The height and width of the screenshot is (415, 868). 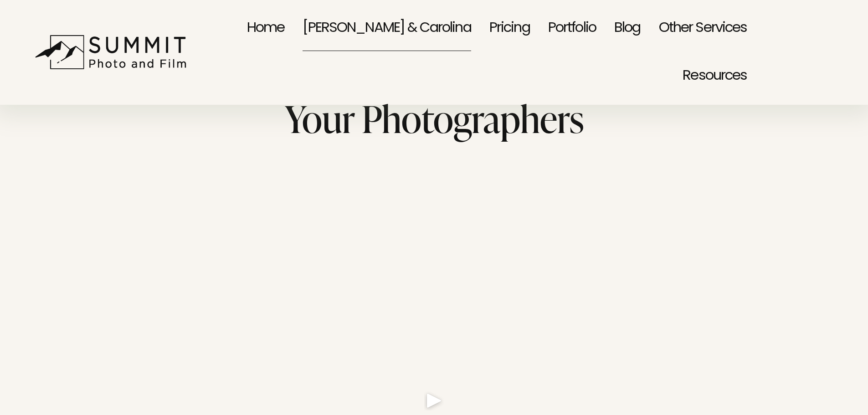 I want to click on a: Pricing, so click(x=509, y=29).